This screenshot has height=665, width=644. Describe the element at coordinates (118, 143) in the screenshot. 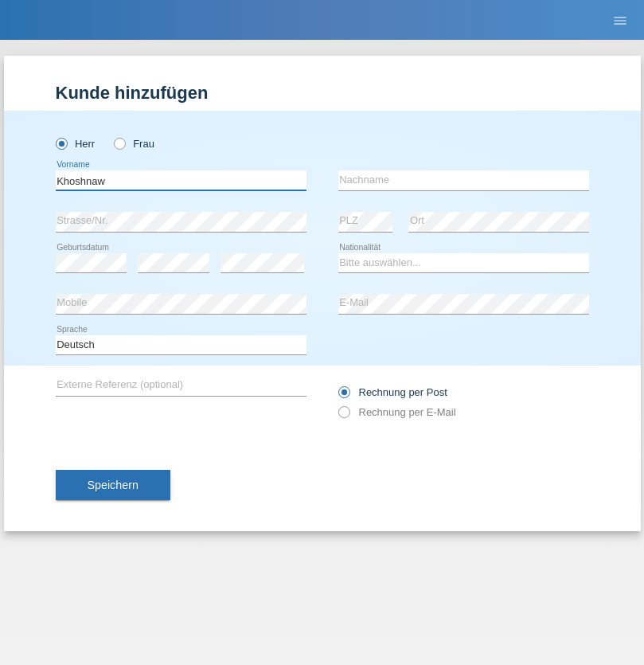

I see `input: Frau` at that location.